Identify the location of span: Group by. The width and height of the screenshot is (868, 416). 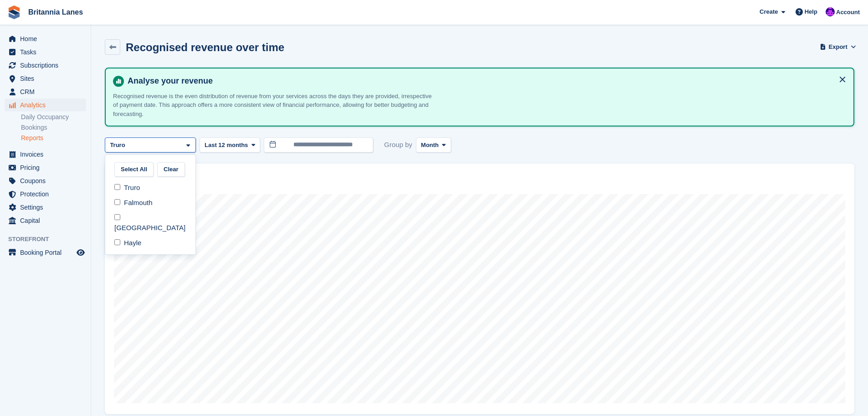
(398, 145).